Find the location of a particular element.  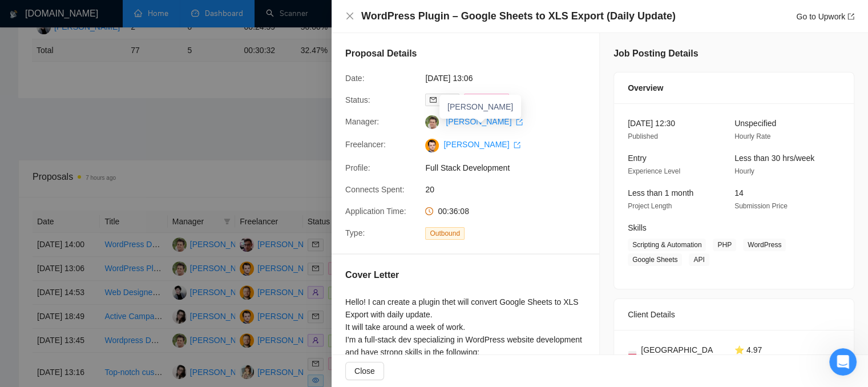

span: ⭐ 4.97 is located at coordinates (747, 350).